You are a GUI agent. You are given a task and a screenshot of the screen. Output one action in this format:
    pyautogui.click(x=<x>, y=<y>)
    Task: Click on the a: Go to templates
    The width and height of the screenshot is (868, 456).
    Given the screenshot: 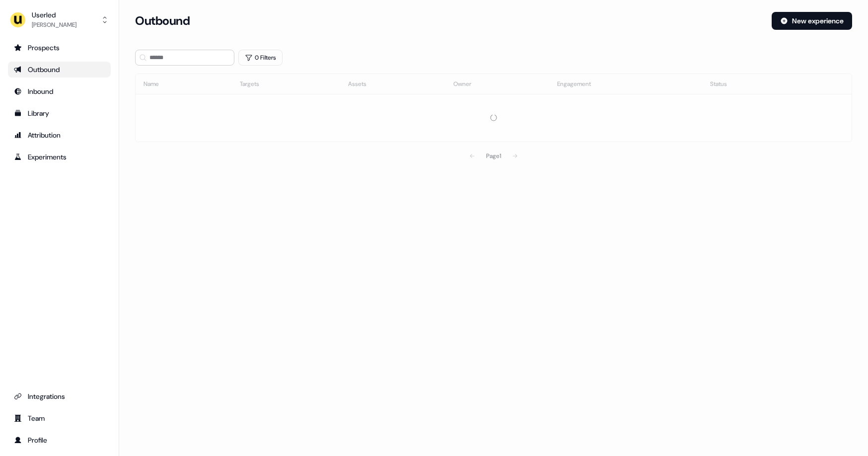 What is the action you would take?
    pyautogui.click(x=59, y=113)
    